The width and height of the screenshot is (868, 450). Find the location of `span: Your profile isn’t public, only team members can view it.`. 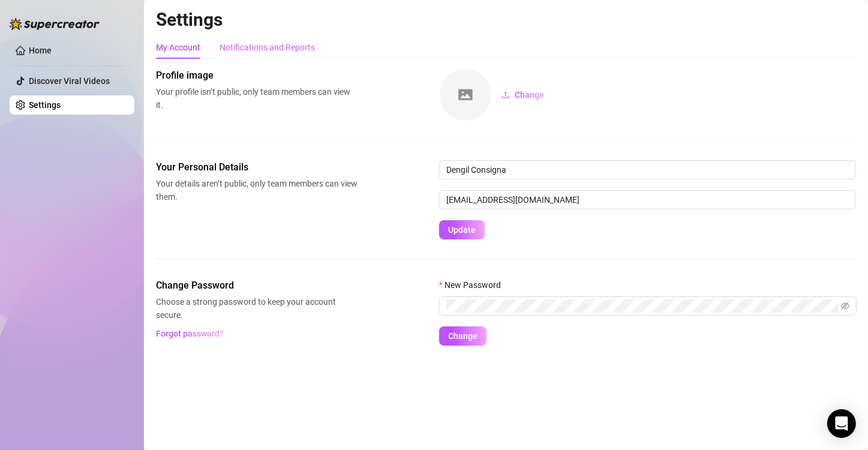

span: Your profile isn’t public, only team members can view it. is located at coordinates (257, 99).